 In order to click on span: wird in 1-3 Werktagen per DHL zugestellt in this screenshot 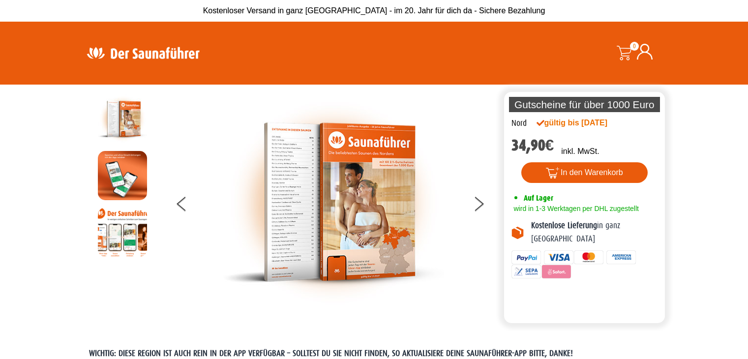, I will do `click(575, 209)`.